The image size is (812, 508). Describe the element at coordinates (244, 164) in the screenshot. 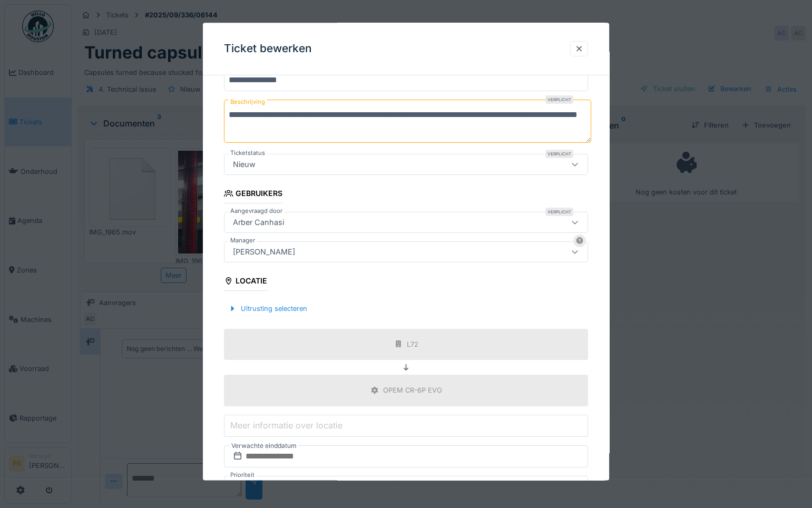

I see `div: Nieuw` at that location.